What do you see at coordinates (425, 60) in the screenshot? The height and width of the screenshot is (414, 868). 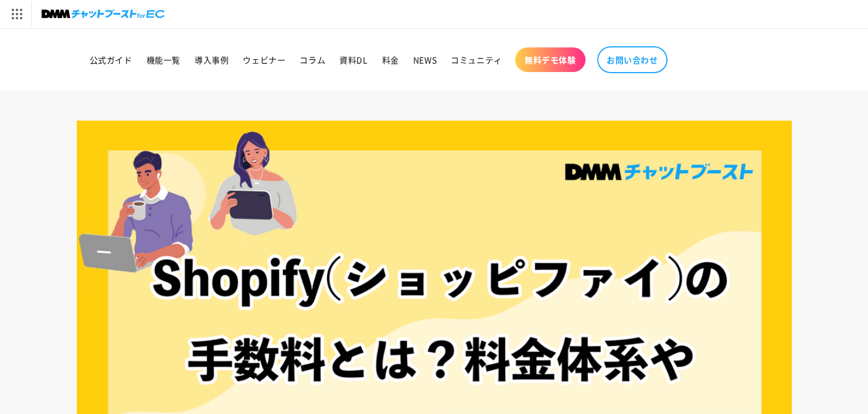 I see `a: NEWS` at bounding box center [425, 60].